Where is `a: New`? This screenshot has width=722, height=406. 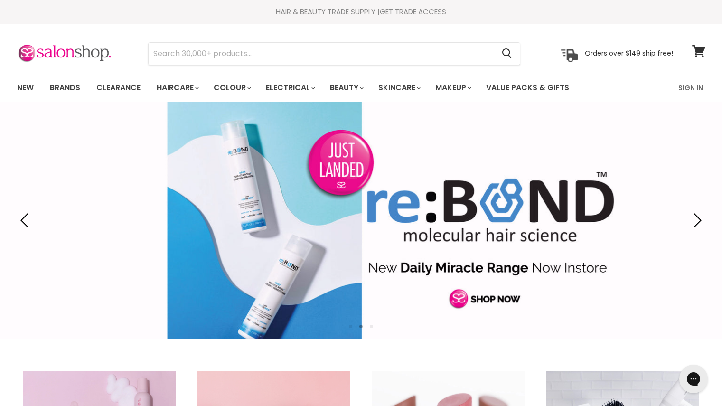 a: New is located at coordinates (25, 88).